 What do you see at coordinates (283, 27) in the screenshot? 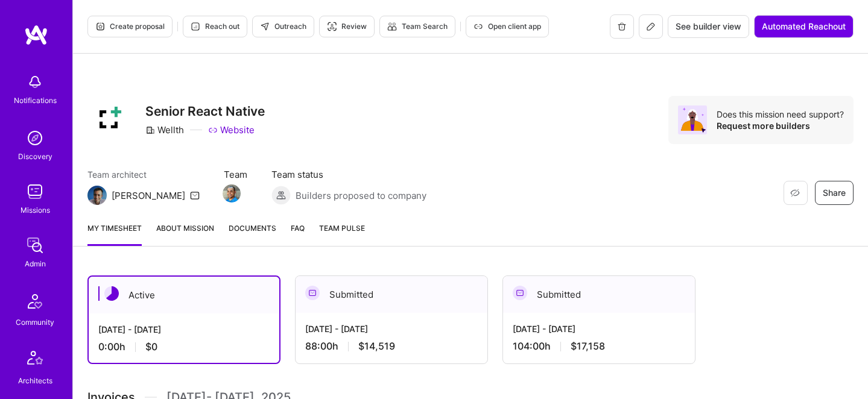
I see `button: Outreach` at bounding box center [283, 27].